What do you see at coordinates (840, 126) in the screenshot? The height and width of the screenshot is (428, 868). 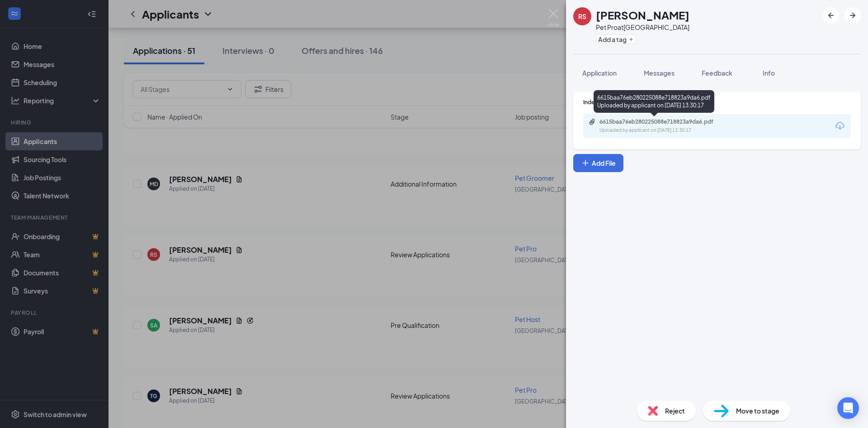 I see `svg: Download` at bounding box center [840, 126].